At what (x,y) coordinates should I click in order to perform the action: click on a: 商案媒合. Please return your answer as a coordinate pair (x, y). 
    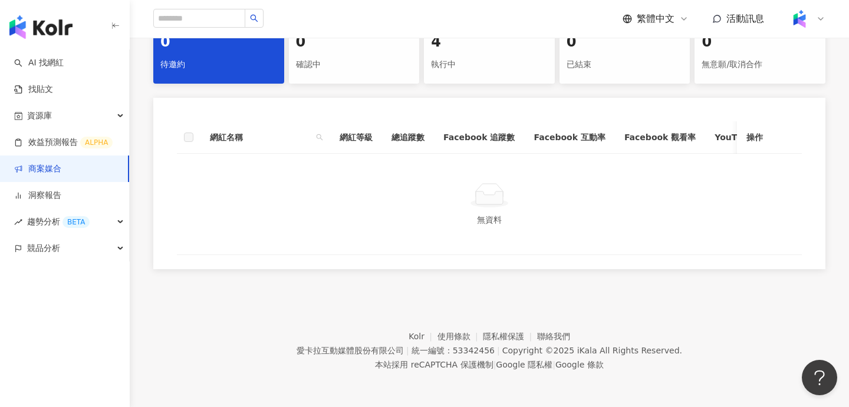
    Looking at the image, I should click on (38, 169).